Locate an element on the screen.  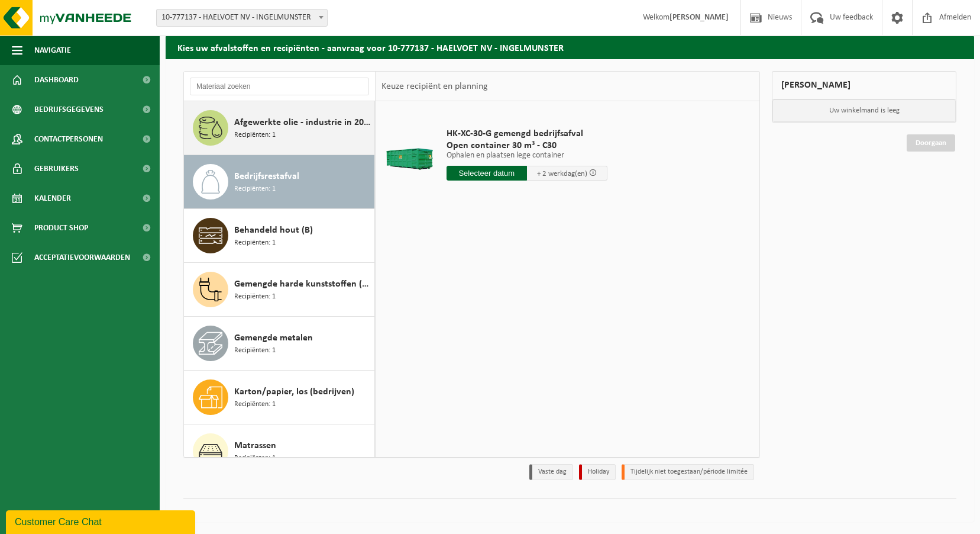
span: HK-XC-30-G gemengd bedrijfsafval is located at coordinates (527, 134).